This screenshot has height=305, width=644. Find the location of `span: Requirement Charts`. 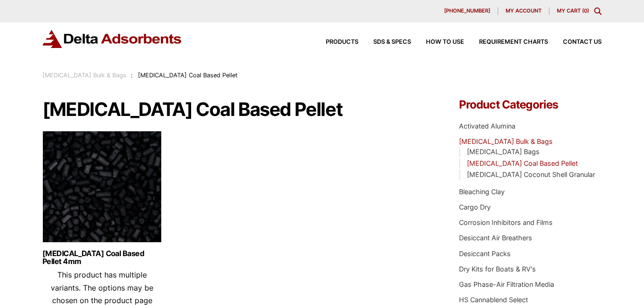

span: Requirement Charts is located at coordinates (513, 42).